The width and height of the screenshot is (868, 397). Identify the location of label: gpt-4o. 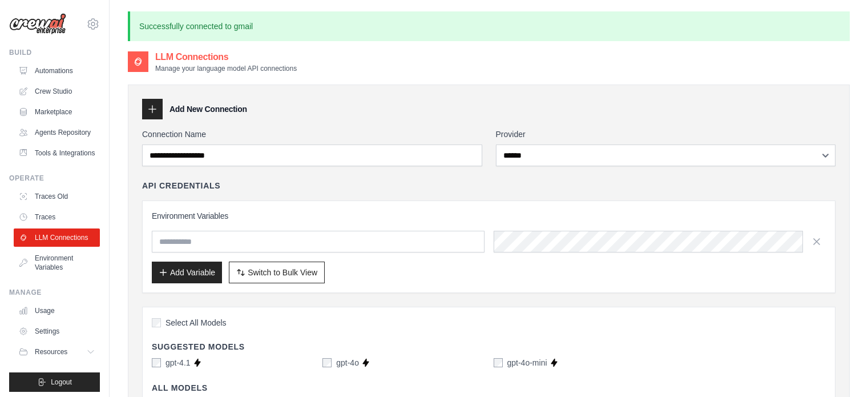
(347, 363).